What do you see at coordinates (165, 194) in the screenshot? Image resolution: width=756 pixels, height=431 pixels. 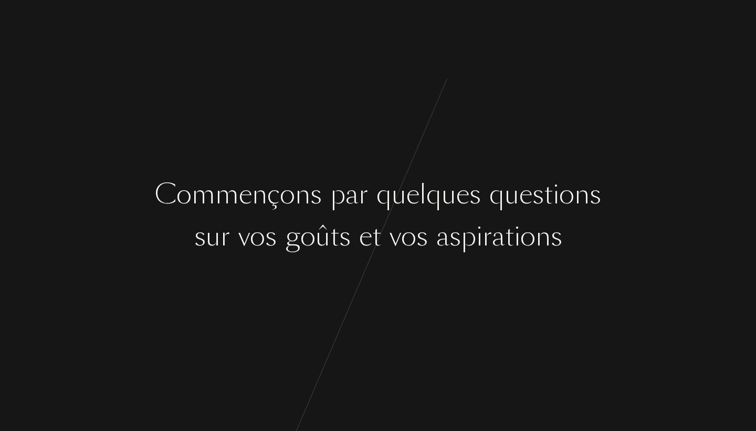 I see `div: C` at bounding box center [165, 194].